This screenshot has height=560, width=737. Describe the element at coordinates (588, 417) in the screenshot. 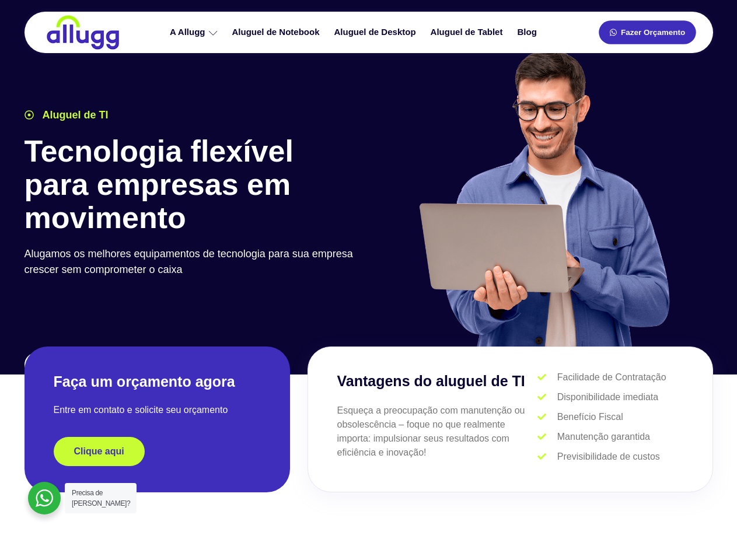

I see `span: Benefício Fiscal` at that location.